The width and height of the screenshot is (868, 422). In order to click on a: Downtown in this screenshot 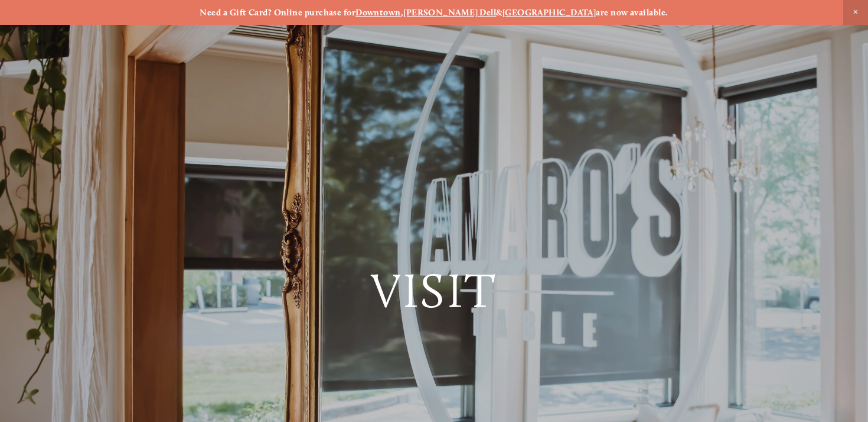, I will do `click(378, 13)`.